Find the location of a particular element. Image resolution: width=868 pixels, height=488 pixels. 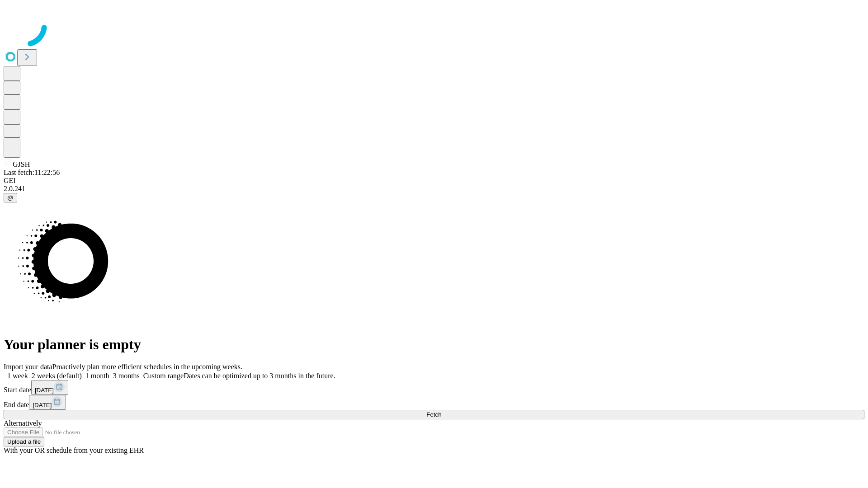

span: Import your data is located at coordinates (28, 366).